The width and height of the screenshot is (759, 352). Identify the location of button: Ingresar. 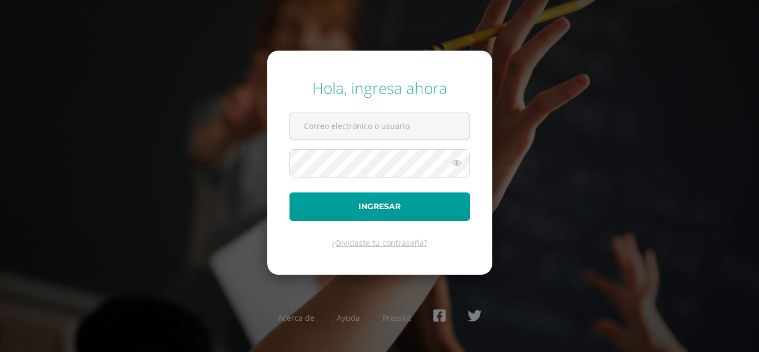
(380, 206).